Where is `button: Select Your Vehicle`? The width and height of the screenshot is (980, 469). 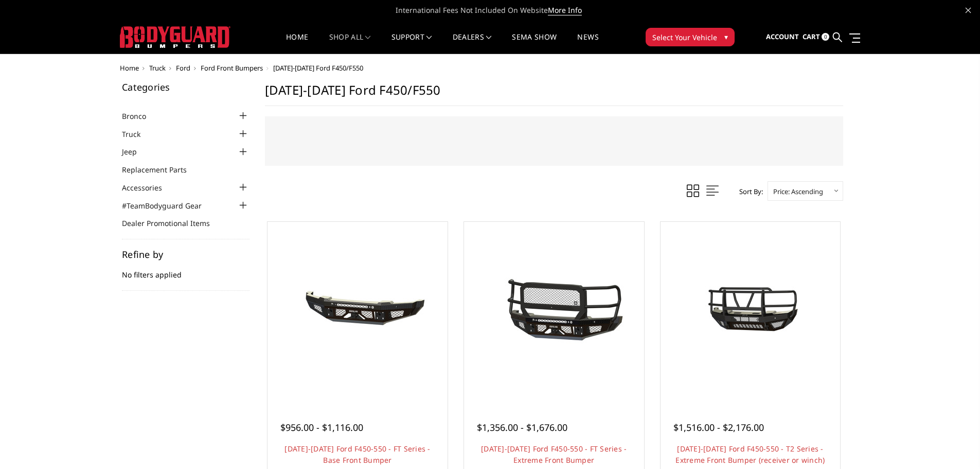
button: Select Your Vehicle is located at coordinates (690, 37).